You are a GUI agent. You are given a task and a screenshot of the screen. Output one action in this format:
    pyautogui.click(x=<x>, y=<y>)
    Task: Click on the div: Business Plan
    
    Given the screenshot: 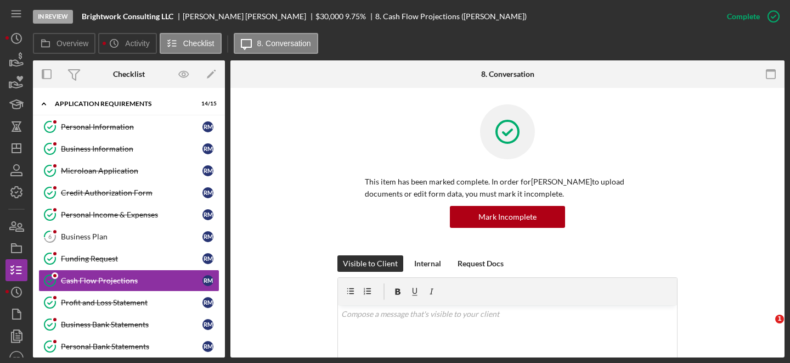 What is the action you would take?
    pyautogui.click(x=132, y=236)
    